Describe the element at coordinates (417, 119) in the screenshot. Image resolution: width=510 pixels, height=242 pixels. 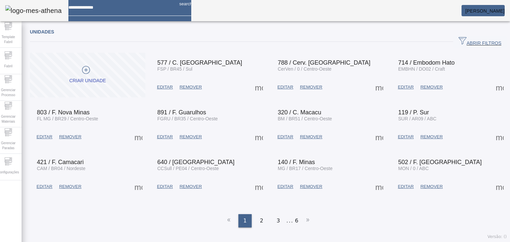
I see `span: SUR / AR09 / ABC` at that location.